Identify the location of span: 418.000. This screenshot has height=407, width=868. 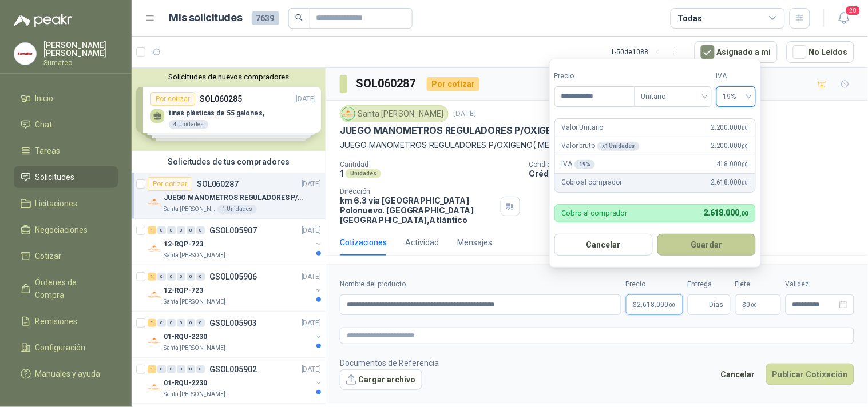
(732, 164).